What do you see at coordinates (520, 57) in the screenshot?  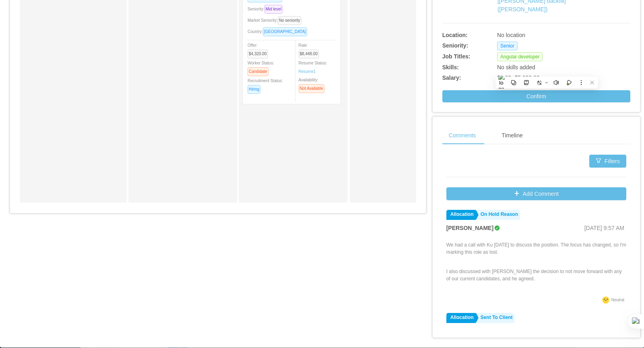 I see `span: Angular developer` at bounding box center [520, 57].